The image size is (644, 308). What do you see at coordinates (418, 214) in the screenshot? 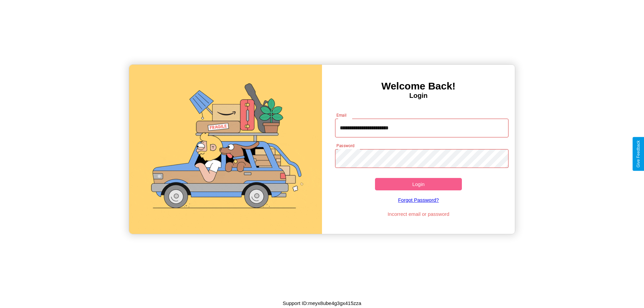
I see `p: Incorrect email or password` at bounding box center [418, 214].